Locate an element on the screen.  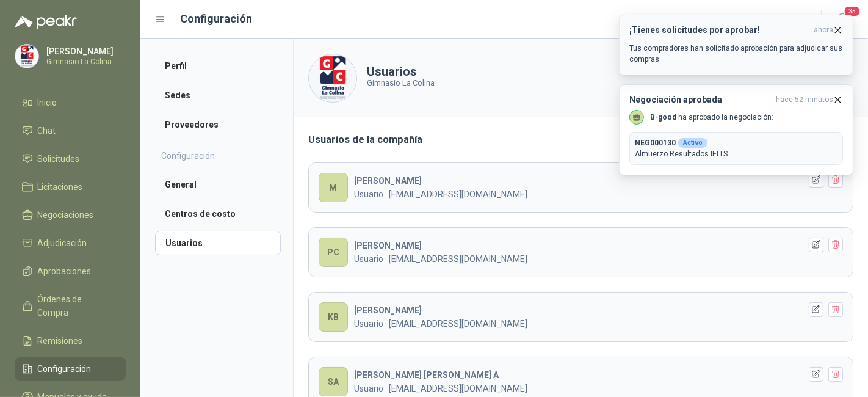
span: Configuración is located at coordinates (64, 369).